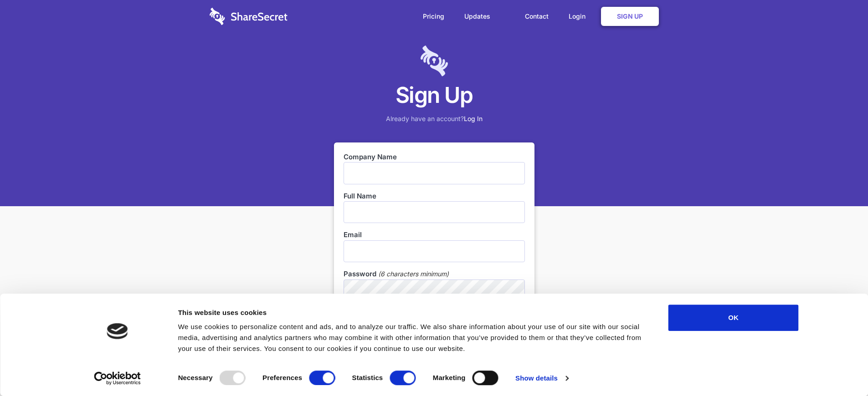  What do you see at coordinates (473, 118) in the screenshot?
I see `a: Log In` at bounding box center [473, 118].